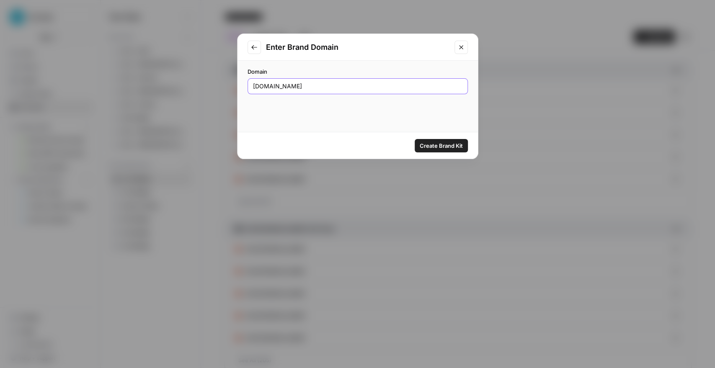  Describe the element at coordinates (441, 146) in the screenshot. I see `span: Create Brand Kit` at that location.